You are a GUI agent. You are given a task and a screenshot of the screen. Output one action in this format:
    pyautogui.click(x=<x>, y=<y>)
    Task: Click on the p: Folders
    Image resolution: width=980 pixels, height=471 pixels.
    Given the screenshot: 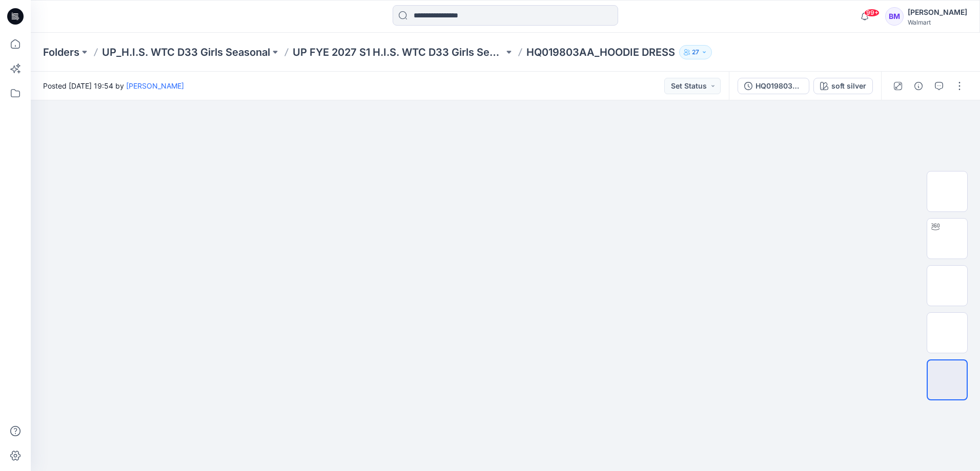 What is the action you would take?
    pyautogui.click(x=61, y=52)
    